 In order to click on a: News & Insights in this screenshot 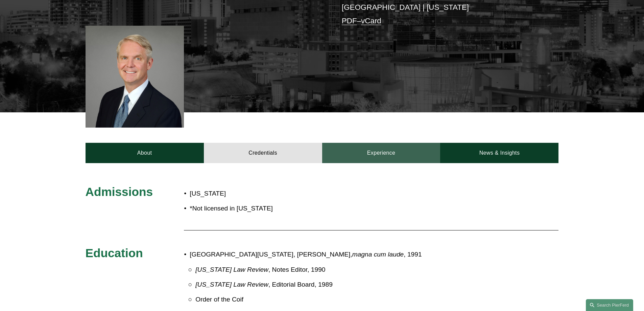, I will do `click(499, 153)`.